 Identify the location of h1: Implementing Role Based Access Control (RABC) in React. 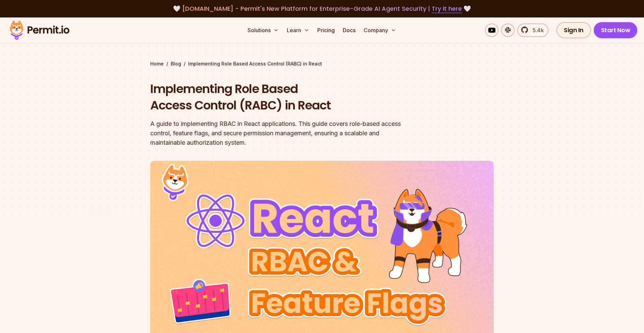
(279, 97).